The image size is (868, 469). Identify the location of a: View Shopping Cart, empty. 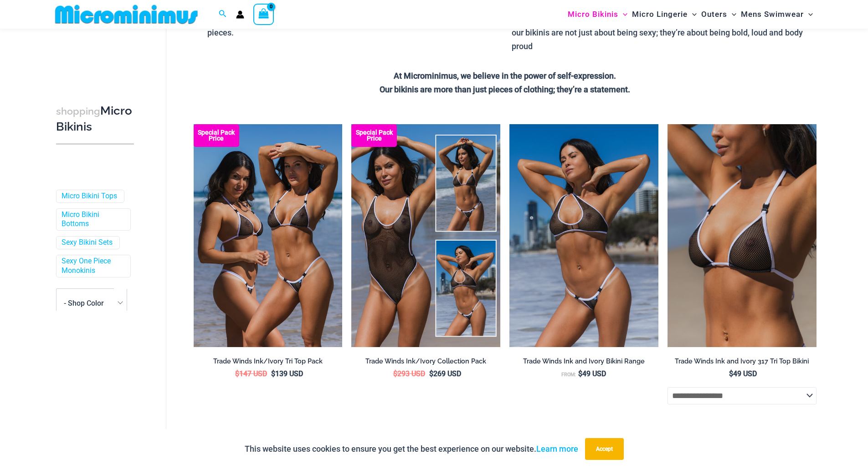
(264, 14).